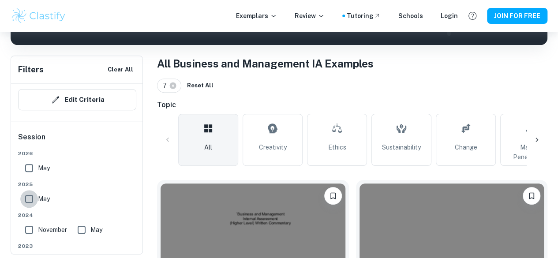 This screenshot has width=558, height=258. What do you see at coordinates (208, 147) in the screenshot?
I see `span: All` at bounding box center [208, 147].